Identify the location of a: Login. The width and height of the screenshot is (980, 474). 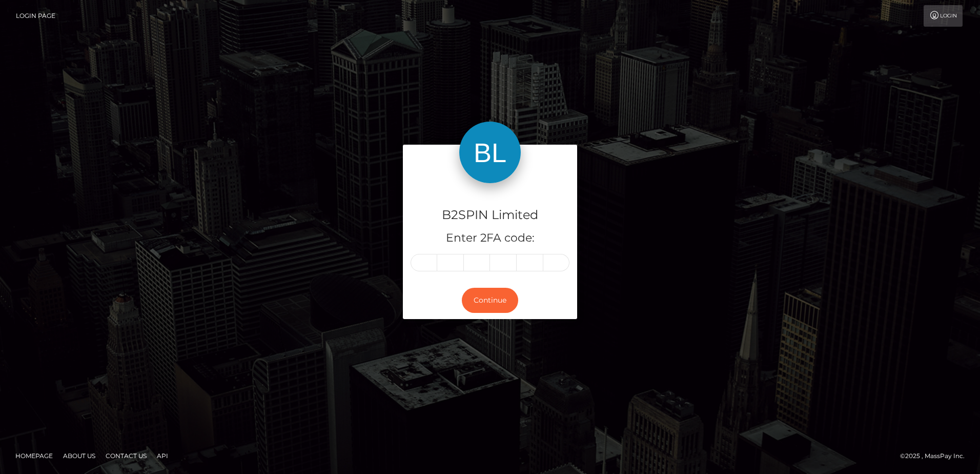
(943, 16).